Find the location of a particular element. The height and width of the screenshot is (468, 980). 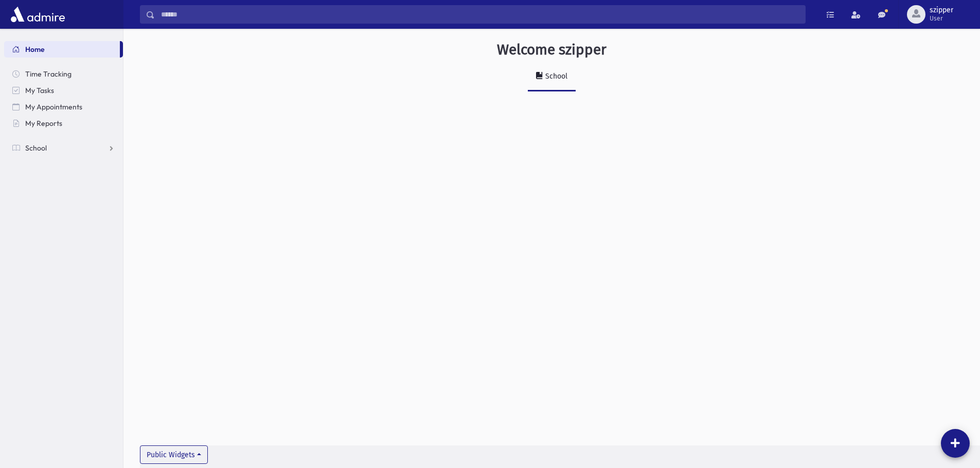

span: Time Tracking is located at coordinates (48, 74).